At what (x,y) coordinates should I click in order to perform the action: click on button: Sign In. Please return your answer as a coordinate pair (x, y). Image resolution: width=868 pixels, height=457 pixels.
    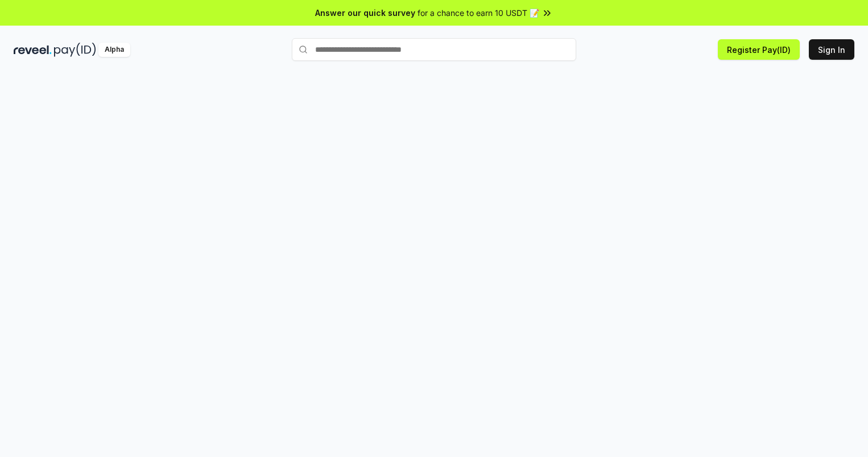
    Looking at the image, I should click on (831, 50).